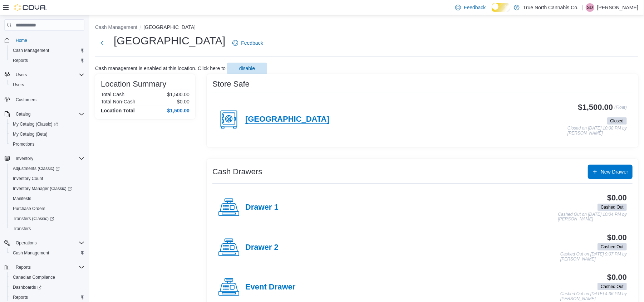 The image size is (644, 302). I want to click on span: Promotions, so click(24, 144).